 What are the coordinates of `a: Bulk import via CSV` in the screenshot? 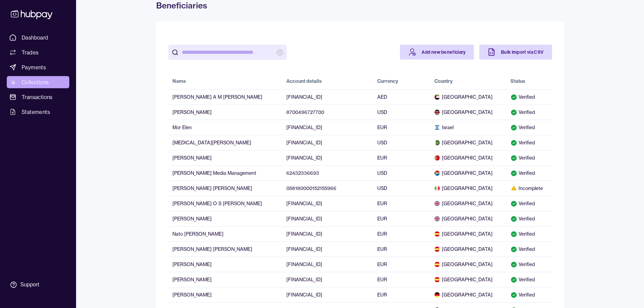 It's located at (515, 52).